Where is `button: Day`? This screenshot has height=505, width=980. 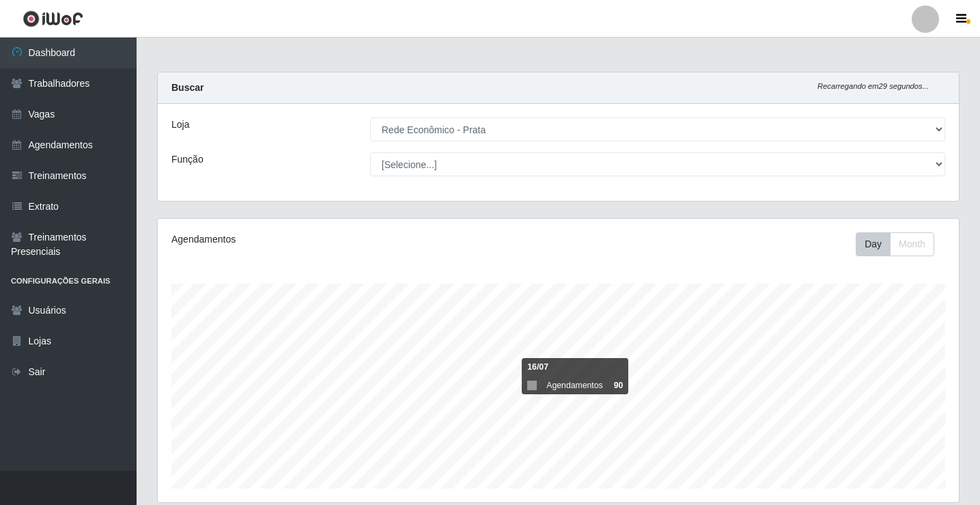
button: Day is located at coordinates (873, 244).